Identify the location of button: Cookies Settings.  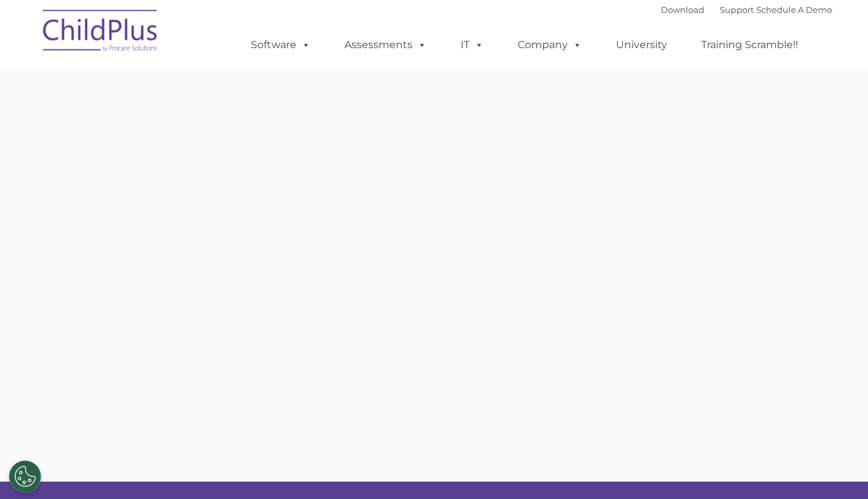
(25, 476).